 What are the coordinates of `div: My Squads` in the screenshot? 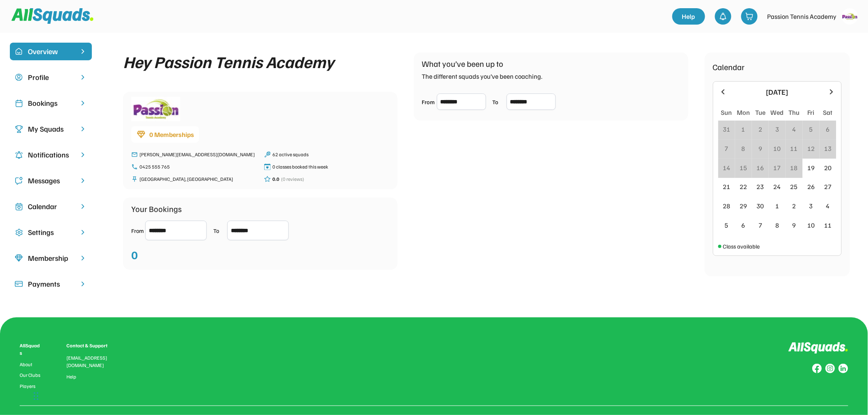 It's located at (51, 129).